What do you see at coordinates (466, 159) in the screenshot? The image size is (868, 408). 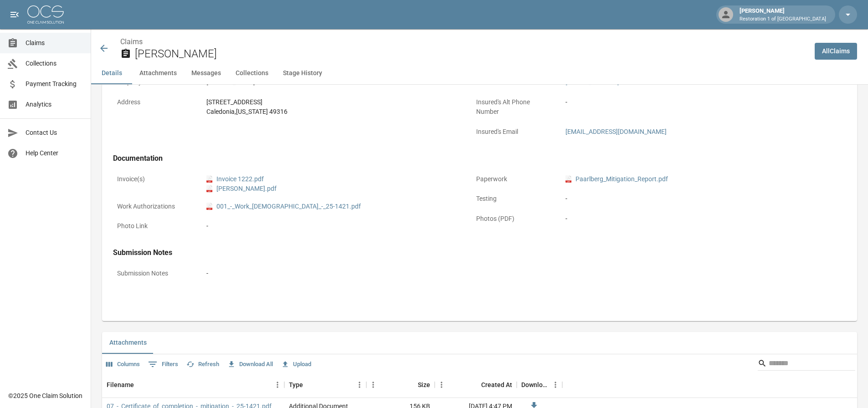 I see `h4: Documentation` at bounding box center [466, 159].